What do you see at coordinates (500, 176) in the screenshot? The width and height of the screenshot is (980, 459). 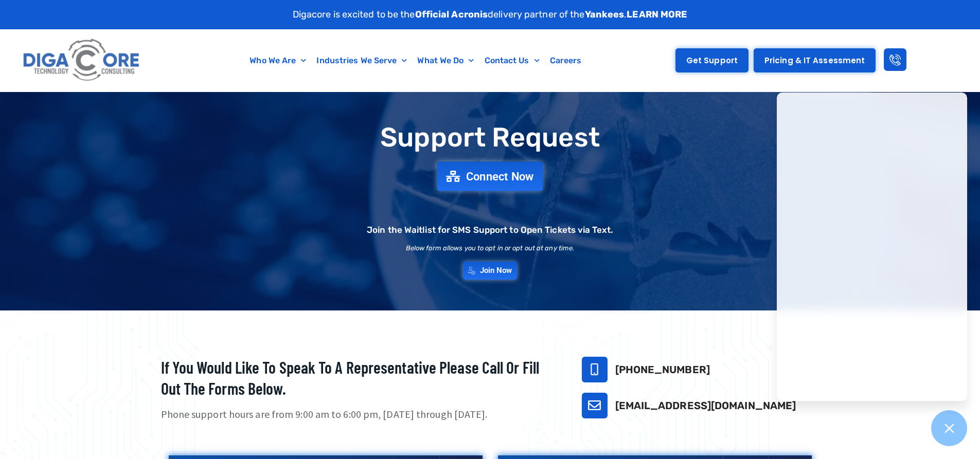 I see `span: Connect Now` at bounding box center [500, 176].